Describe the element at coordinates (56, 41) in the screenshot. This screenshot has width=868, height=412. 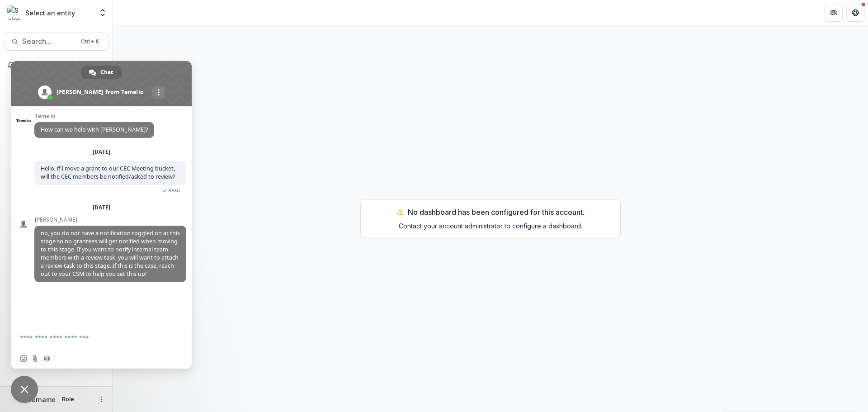
I see `button: Search...` at that location.